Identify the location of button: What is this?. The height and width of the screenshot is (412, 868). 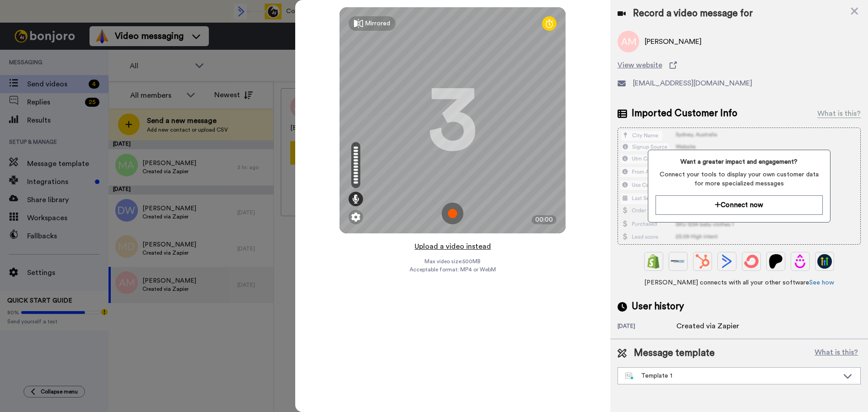
(836, 353).